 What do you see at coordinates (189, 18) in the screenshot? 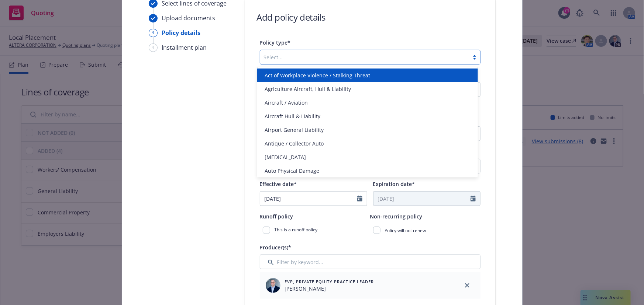
I see `div: Upload documents` at bounding box center [189, 18].